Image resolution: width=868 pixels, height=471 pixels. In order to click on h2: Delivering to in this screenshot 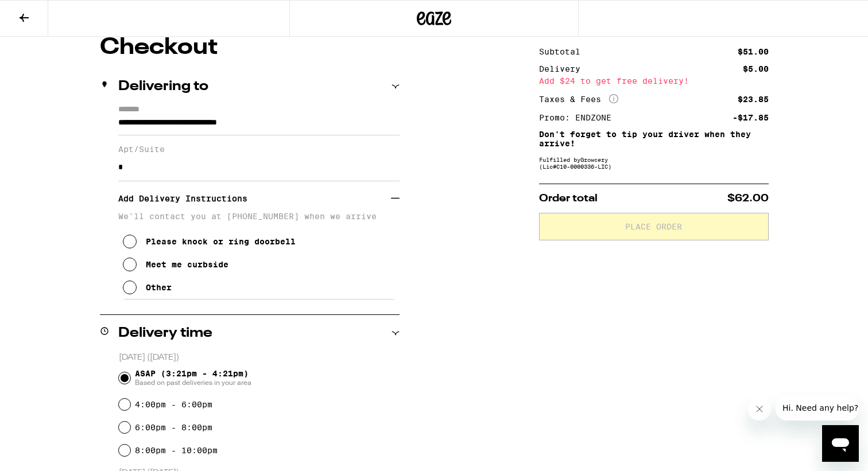, I will do `click(163, 87)`.